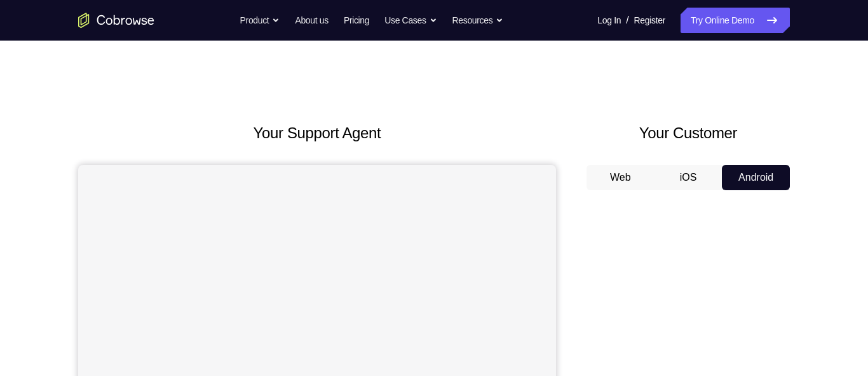 This screenshot has width=868, height=376. I want to click on button: Use Cases, so click(410, 20).